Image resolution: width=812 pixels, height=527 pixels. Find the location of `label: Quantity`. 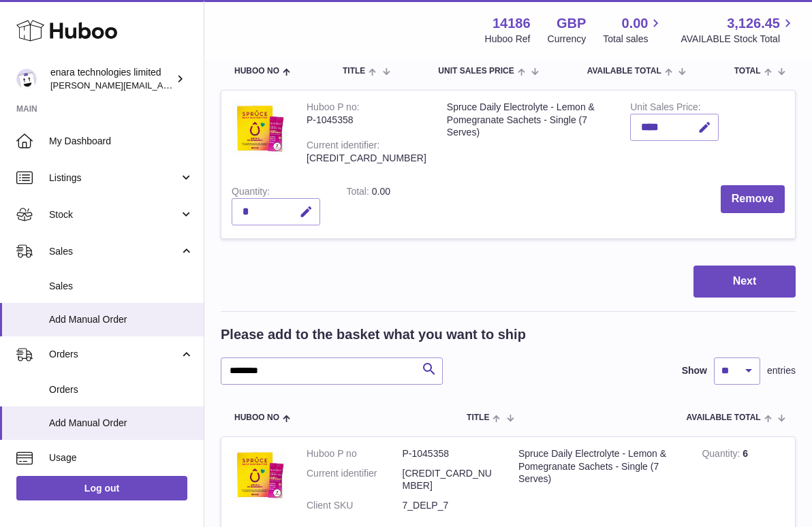

label: Quantity is located at coordinates (250, 193).